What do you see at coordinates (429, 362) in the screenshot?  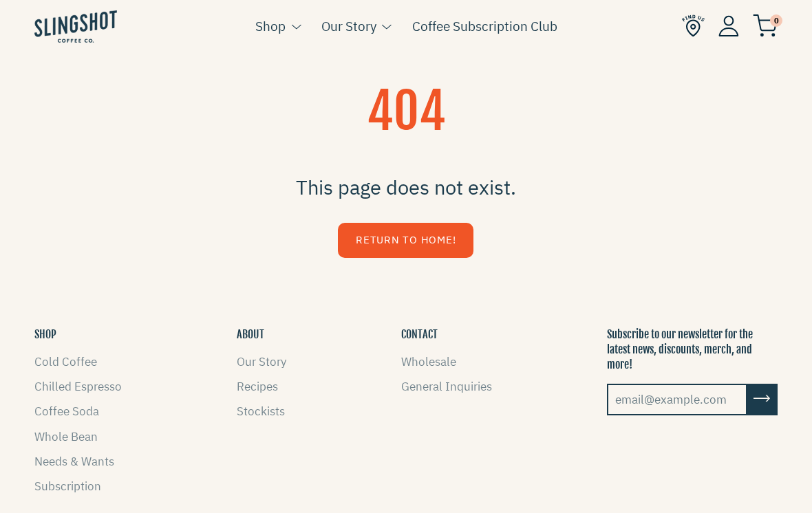 I see `a: Wholesale` at bounding box center [429, 362].